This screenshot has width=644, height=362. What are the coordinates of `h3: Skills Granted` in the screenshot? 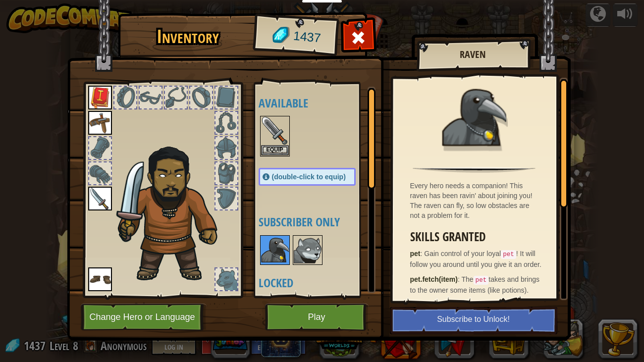 It's located at (476, 237).